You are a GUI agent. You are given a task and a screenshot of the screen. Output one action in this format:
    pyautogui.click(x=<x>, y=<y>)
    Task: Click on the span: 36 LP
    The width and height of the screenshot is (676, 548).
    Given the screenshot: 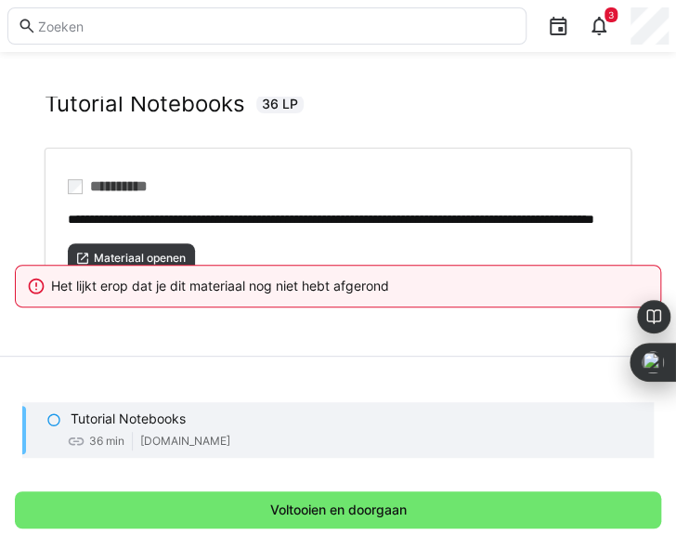 What is the action you would take?
    pyautogui.click(x=279, y=104)
    